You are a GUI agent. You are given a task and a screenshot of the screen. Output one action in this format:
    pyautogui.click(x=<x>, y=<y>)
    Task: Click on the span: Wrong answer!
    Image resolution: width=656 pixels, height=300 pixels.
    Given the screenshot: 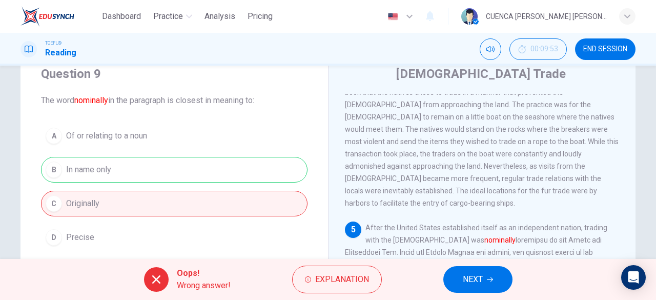 What is the action you would take?
    pyautogui.click(x=204, y=286)
    